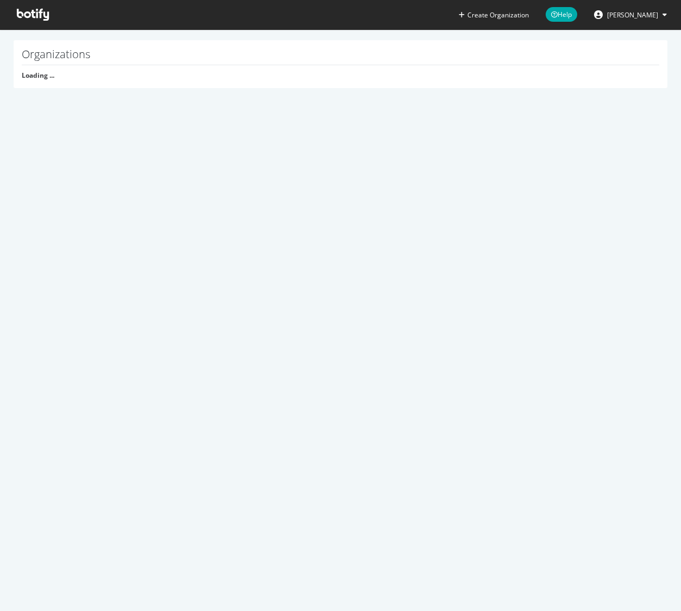 The width and height of the screenshot is (681, 611). Describe the element at coordinates (632, 15) in the screenshot. I see `span: Chris Douglas` at that location.